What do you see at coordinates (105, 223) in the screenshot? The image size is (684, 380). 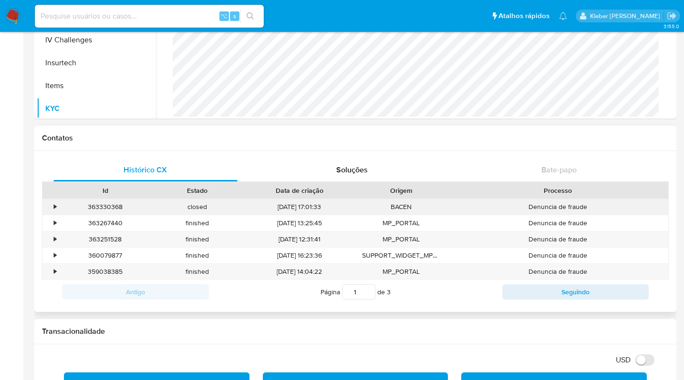 I see `div: 363267440` at bounding box center [105, 223].